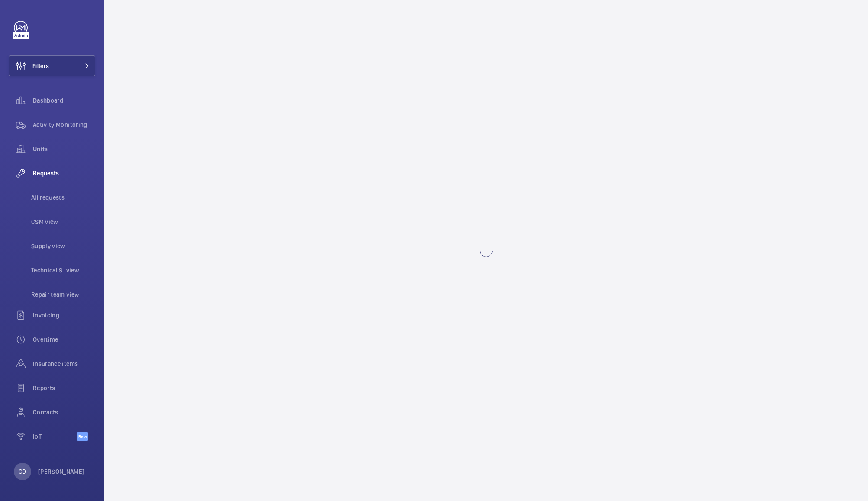 The width and height of the screenshot is (868, 501). What do you see at coordinates (64, 364) in the screenshot?
I see `span: Insurance items` at bounding box center [64, 364].